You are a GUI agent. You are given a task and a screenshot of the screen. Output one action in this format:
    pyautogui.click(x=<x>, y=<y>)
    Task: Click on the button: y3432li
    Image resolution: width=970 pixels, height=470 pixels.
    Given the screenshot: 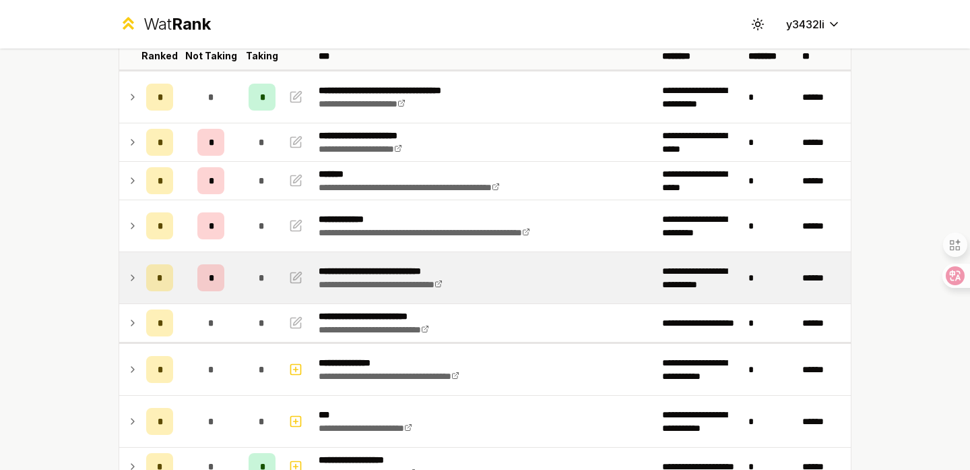 What is the action you would take?
    pyautogui.click(x=813, y=24)
    